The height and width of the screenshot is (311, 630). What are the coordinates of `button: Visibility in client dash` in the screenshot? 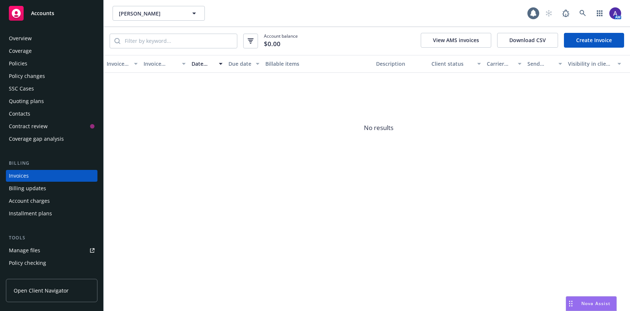 It's located at (595, 64).